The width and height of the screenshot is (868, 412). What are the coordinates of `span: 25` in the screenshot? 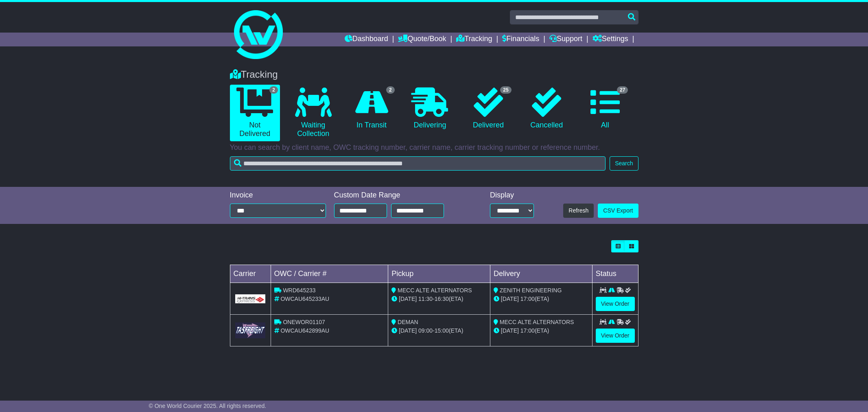 It's located at (505, 90).